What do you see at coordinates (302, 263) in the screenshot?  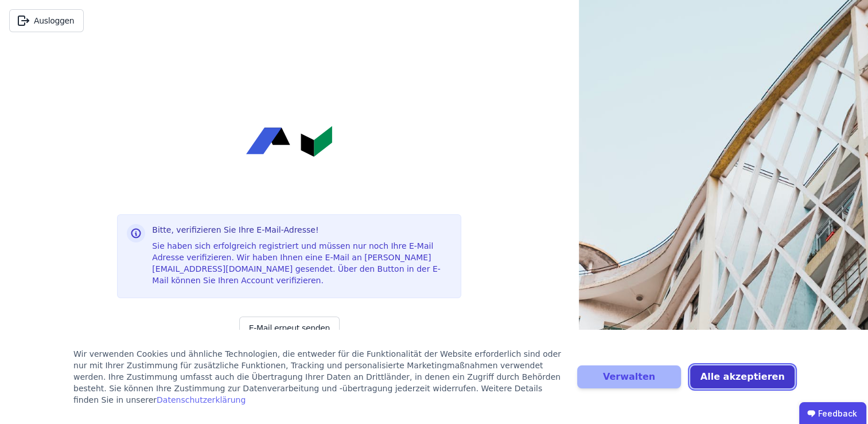 I see `div: Sie haben sich erfolgreich registriert und müssen nur noch Ihre E-Mail Adresse verifizieren. Wir ...` at bounding box center [302, 263].